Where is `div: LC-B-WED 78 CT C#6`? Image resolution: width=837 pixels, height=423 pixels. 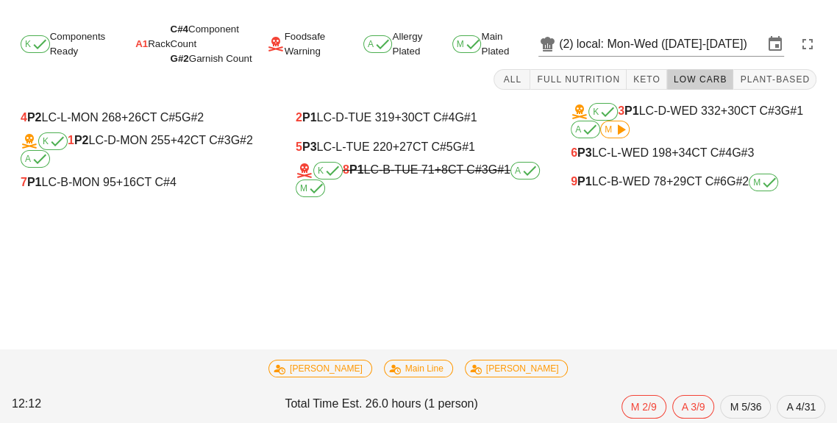
div: LC-B-WED 78 CT C#6 is located at coordinates (693, 182).